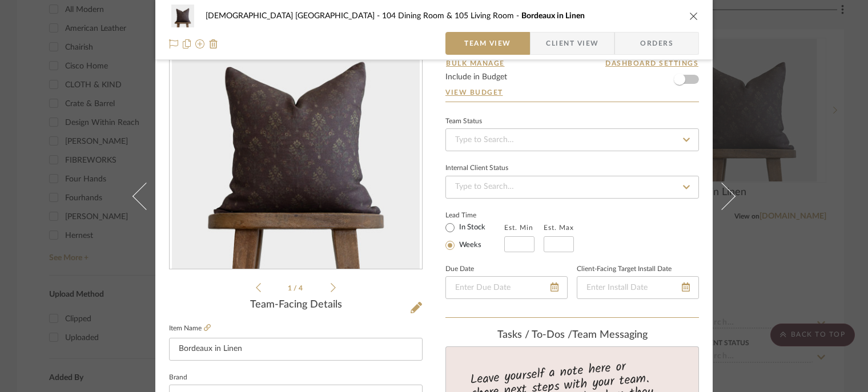 This screenshot has width=868, height=392. What do you see at coordinates (552, 16) in the screenshot?
I see `span: Bordeaux in Linen` at bounding box center [552, 16].